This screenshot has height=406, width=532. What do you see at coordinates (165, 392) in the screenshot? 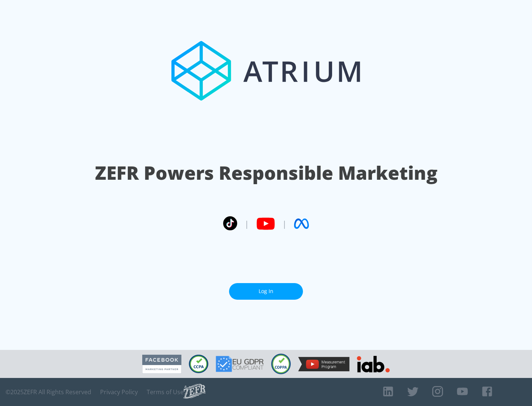
I see `a: Terms of Use` at bounding box center [165, 392].